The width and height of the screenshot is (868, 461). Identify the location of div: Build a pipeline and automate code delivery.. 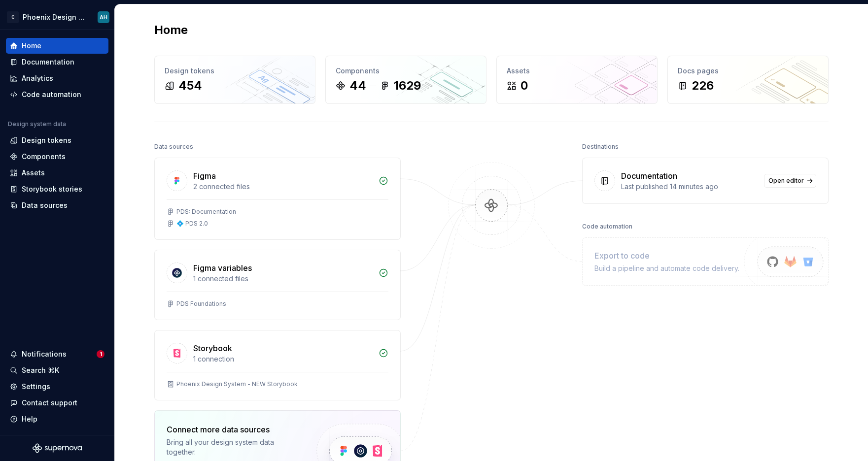
(667, 269).